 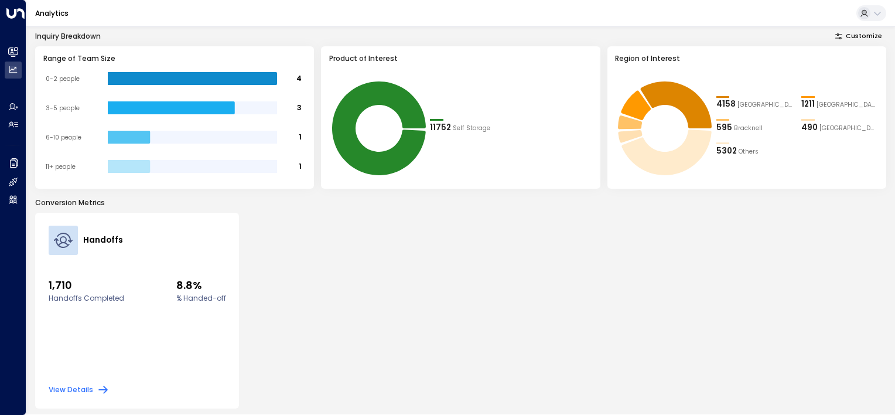 What do you see at coordinates (201, 285) in the screenshot?
I see `span: 8.8%` at bounding box center [201, 285].